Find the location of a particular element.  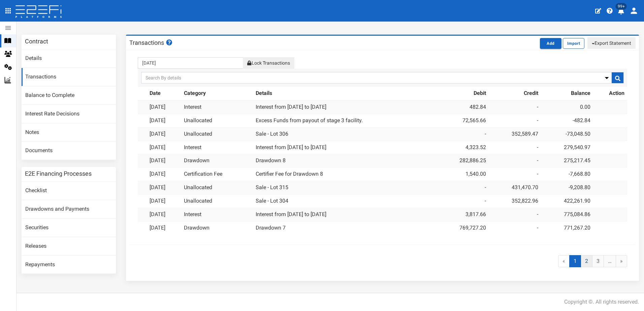

td: 275,217.45 is located at coordinates (567, 161).